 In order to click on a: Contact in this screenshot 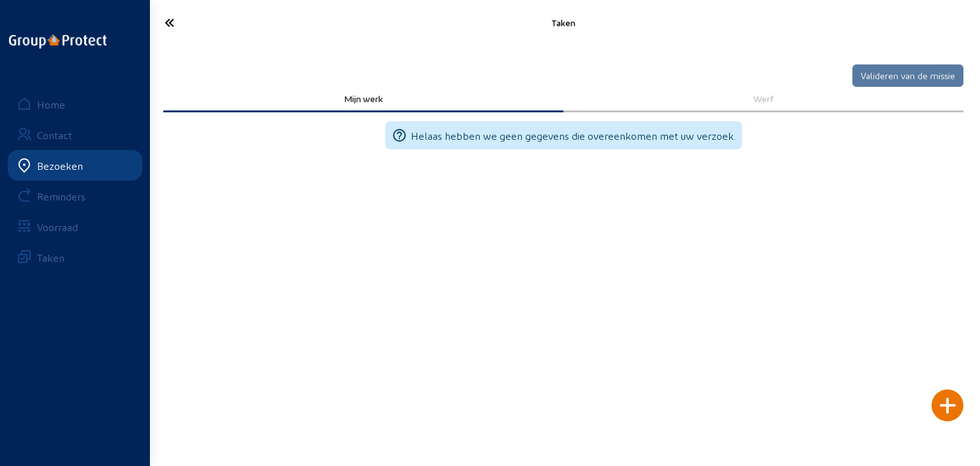, I will do `click(75, 135)`.